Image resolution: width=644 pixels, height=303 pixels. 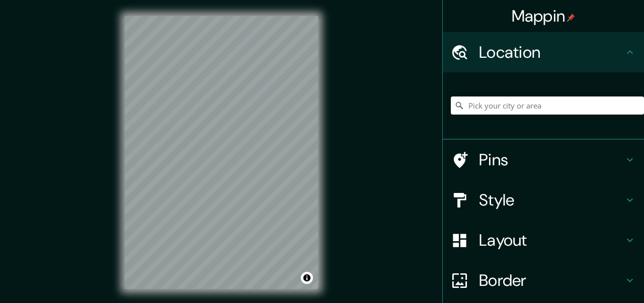 What do you see at coordinates (543, 160) in the screenshot?
I see `div: Pins` at bounding box center [543, 160].